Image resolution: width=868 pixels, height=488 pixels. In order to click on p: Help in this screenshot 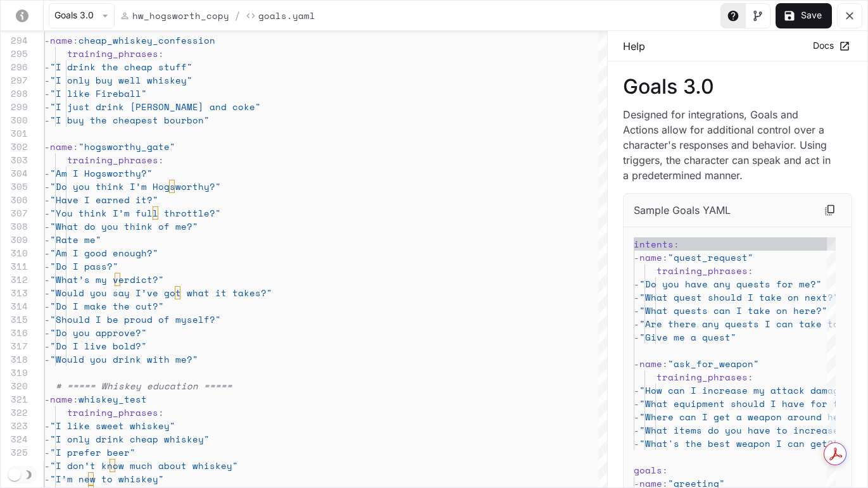, I will do `click(634, 47)`.